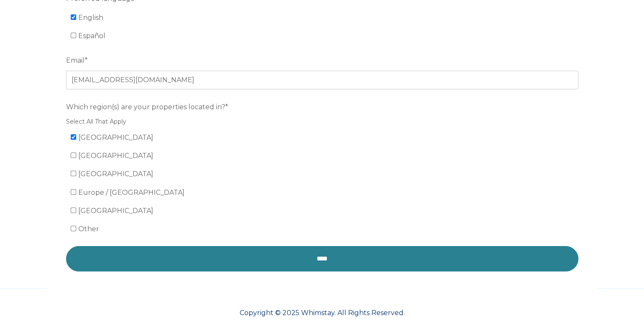 This screenshot has height=335, width=644. Describe the element at coordinates (322, 313) in the screenshot. I see `p: Copyright © 2025 Whimstay. All Rights Reserved.` at that location.